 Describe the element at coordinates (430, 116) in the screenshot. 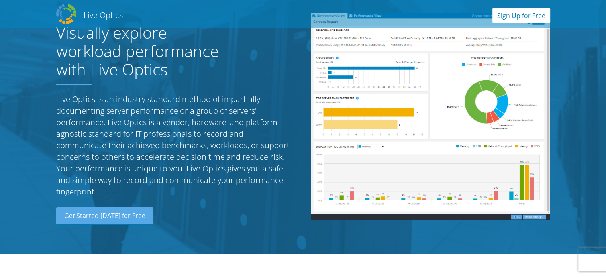

I see `img: Server Report` at that location.